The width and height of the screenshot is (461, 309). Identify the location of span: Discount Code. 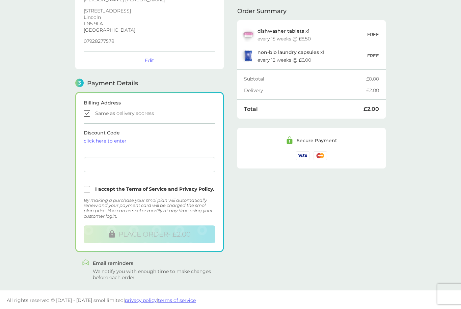
(149, 137).